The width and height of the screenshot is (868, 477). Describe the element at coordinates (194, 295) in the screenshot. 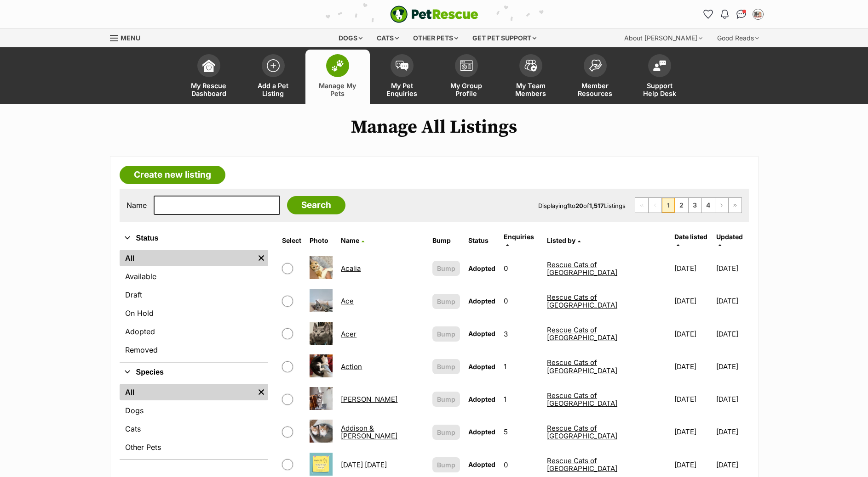

I see `a: Draft` at that location.